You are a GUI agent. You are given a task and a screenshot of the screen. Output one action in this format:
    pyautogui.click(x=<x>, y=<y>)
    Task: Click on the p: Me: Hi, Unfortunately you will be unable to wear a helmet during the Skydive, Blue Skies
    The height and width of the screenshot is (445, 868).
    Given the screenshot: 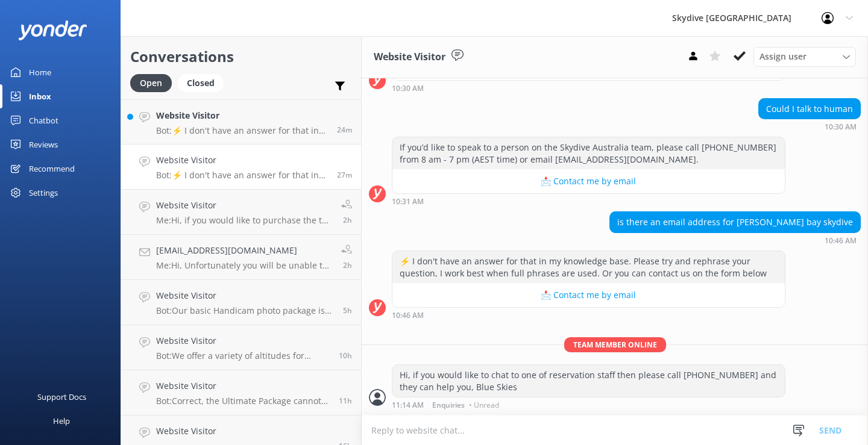 What is the action you would take?
    pyautogui.click(x=244, y=266)
    